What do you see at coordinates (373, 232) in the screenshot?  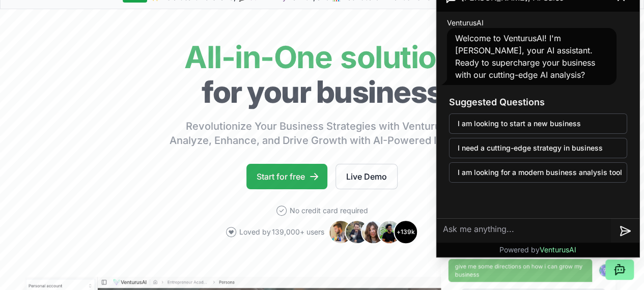 I see `img: Avatar 3` at bounding box center [373, 232].